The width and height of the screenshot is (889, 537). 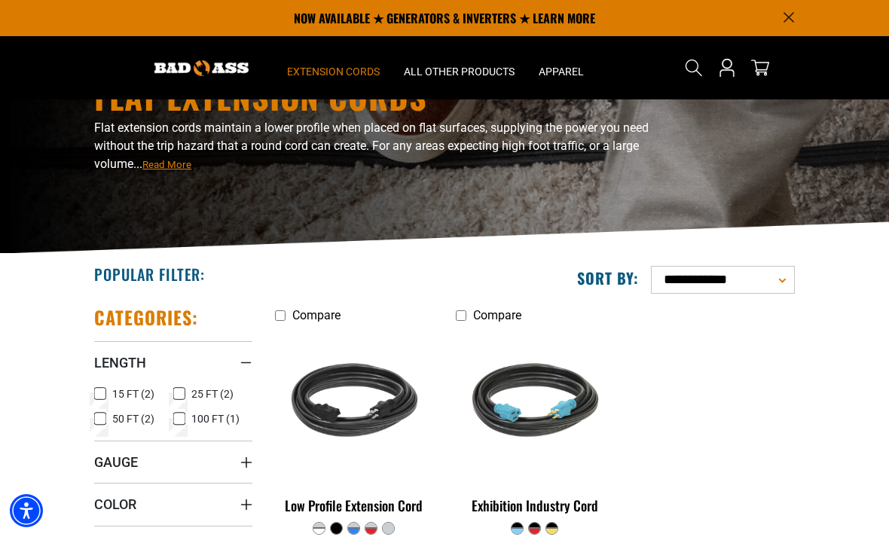 I want to click on a: black teal Exhibition Industry Cord, so click(x=535, y=426).